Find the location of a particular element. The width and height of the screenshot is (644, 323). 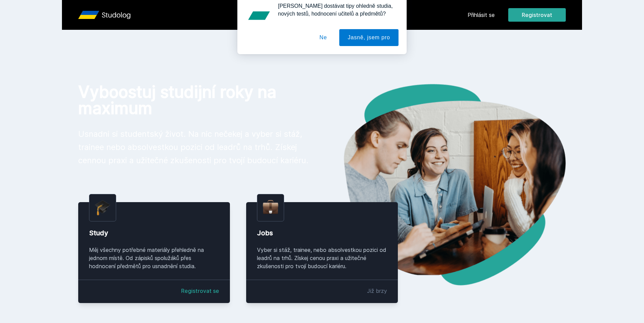

div: Study is located at coordinates (154, 233).